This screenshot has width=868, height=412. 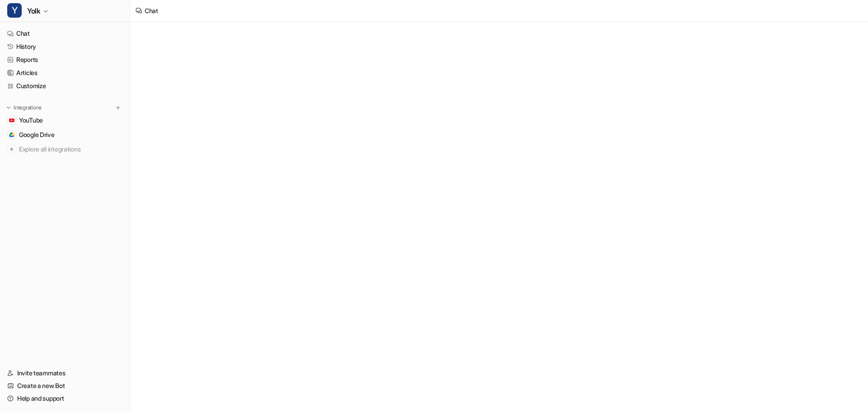 What do you see at coordinates (37, 135) in the screenshot?
I see `span: Google Drive` at bounding box center [37, 135].